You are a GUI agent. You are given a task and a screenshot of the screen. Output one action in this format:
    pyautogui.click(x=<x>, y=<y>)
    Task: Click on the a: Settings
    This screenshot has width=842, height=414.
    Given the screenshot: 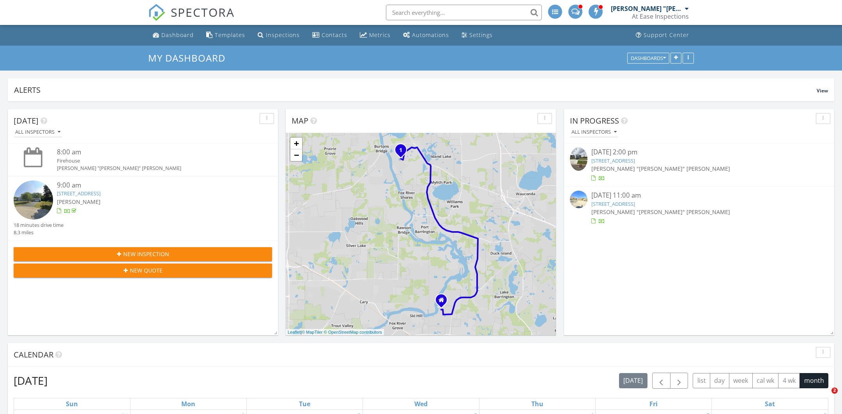 What is the action you would take?
    pyautogui.click(x=477, y=35)
    